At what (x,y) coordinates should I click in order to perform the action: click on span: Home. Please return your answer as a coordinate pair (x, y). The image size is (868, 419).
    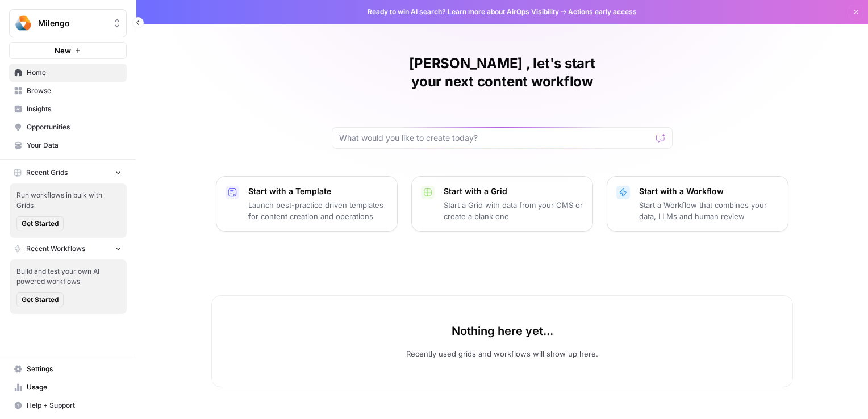
    Looking at the image, I should click on (74, 73).